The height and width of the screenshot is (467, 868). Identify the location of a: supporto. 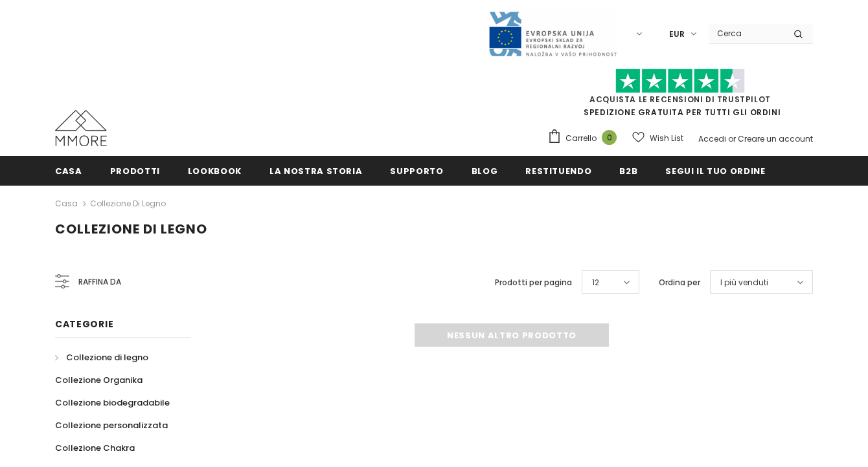
(416, 170).